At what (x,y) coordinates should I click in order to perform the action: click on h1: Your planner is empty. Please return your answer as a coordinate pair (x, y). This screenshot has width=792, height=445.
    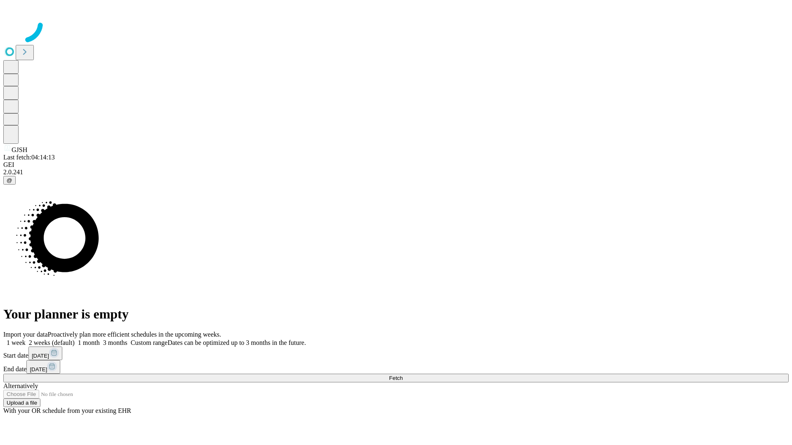
    Looking at the image, I should click on (396, 314).